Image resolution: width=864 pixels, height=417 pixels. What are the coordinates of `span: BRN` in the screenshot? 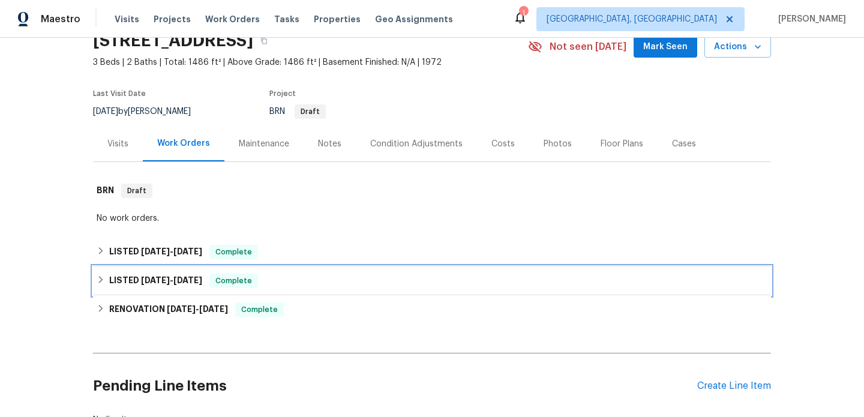 It's located at (298, 112).